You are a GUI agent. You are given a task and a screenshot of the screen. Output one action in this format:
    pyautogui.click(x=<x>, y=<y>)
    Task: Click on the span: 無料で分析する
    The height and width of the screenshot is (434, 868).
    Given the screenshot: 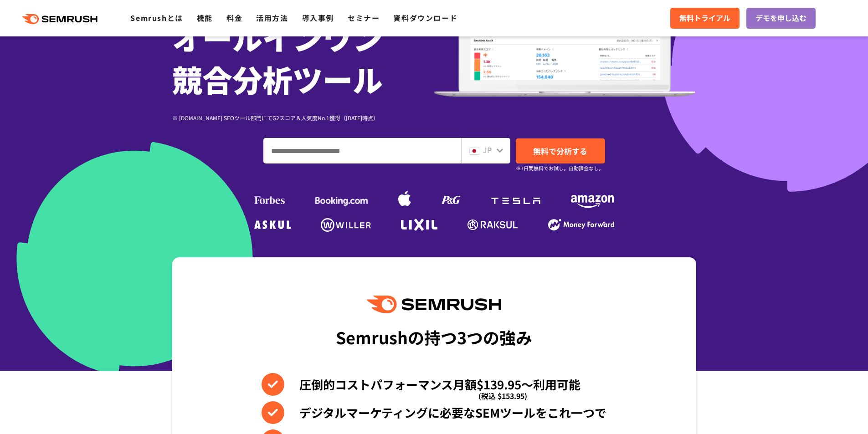 What is the action you would take?
    pyautogui.click(x=560, y=151)
    